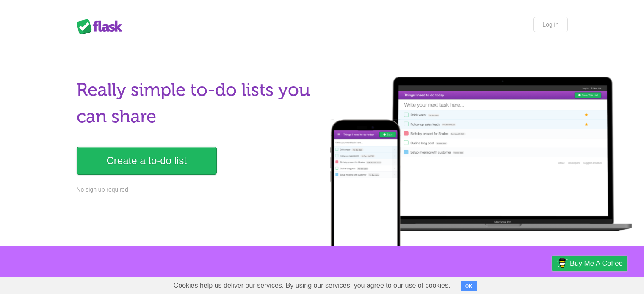 The width and height of the screenshot is (644, 294). Describe the element at coordinates (590, 263) in the screenshot. I see `a: Buy me a coffee` at that location.